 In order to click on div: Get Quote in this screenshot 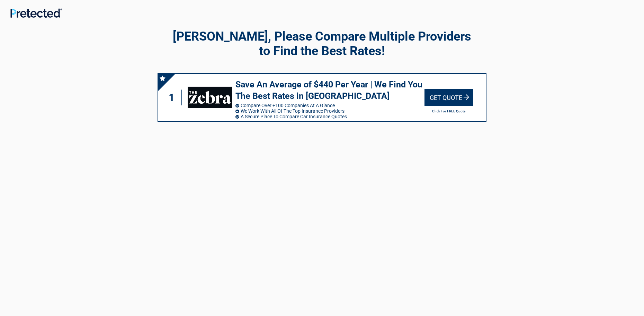, I will do `click(449, 97)`.